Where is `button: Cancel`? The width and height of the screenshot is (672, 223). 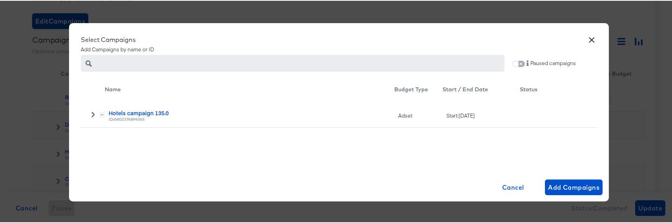
button: Cancel is located at coordinates (513, 187).